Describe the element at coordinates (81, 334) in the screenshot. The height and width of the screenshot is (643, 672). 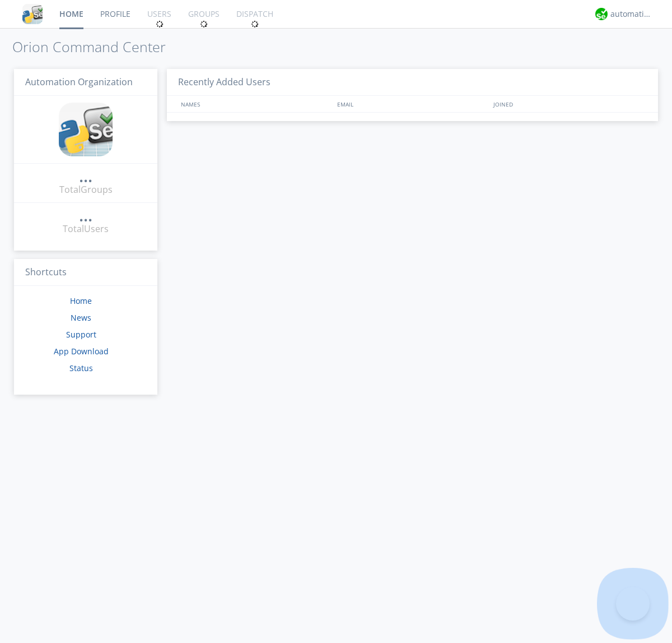
I see `a: Support` at that location.